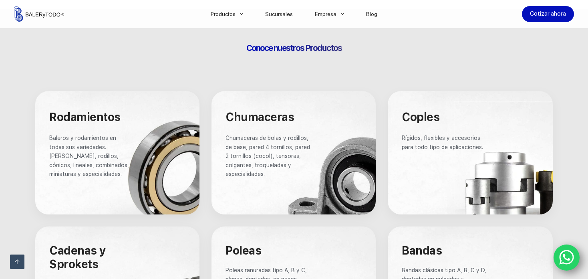  I want to click on span: Rodamientos, so click(85, 117).